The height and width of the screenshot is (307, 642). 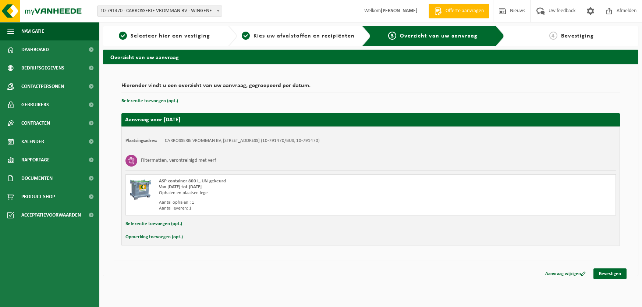 I want to click on strong: Plaatsingsadres:, so click(x=141, y=141).